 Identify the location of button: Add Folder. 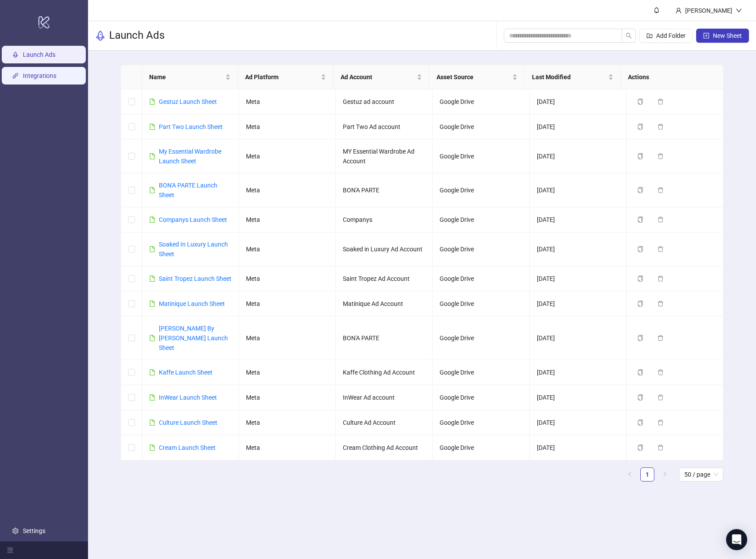
(665, 36).